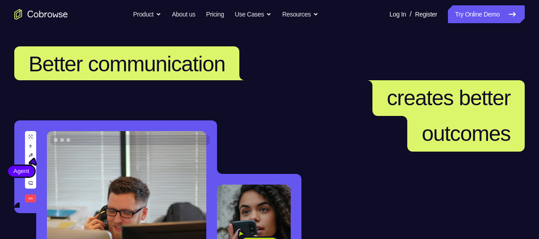 This screenshot has width=539, height=239. What do you see at coordinates (41, 14) in the screenshot?
I see `a: Go to the home page` at bounding box center [41, 14].